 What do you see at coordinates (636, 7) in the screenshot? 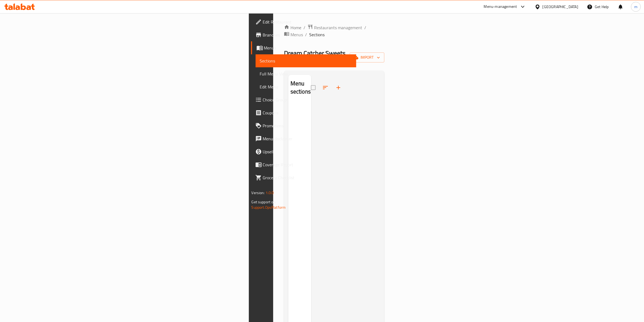
I see `span: m` at bounding box center [636, 7].